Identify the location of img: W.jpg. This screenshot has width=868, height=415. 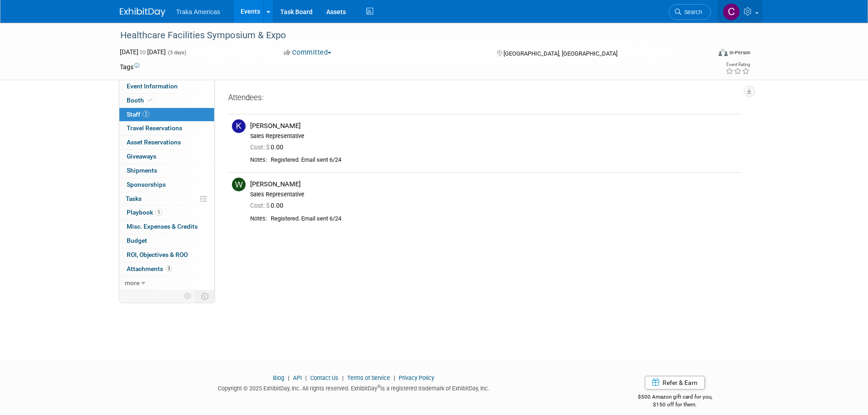
(239, 184).